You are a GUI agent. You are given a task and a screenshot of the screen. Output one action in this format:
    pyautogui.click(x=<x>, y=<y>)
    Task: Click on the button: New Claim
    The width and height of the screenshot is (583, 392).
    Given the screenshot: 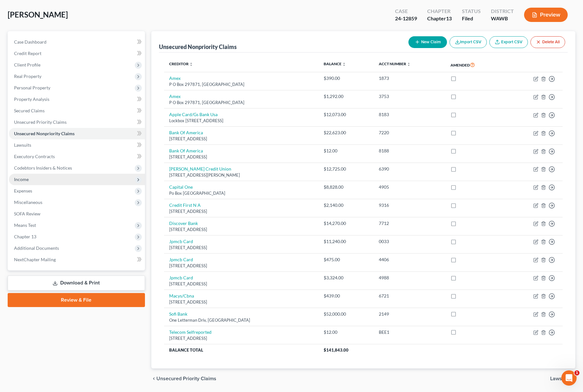 What is the action you would take?
    pyautogui.click(x=427, y=42)
    